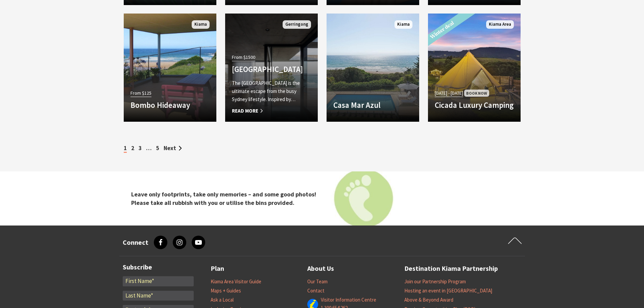 Image resolution: width=644 pixels, height=308 pixels. What do you see at coordinates (475, 105) in the screenshot?
I see `h4: Cicada Luxury Camping` at bounding box center [475, 105].